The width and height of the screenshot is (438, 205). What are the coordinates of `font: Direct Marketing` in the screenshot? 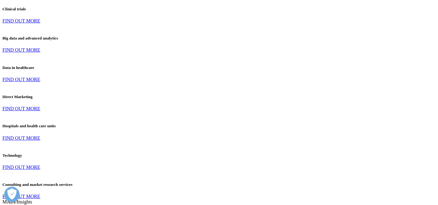 It's located at (17, 97).